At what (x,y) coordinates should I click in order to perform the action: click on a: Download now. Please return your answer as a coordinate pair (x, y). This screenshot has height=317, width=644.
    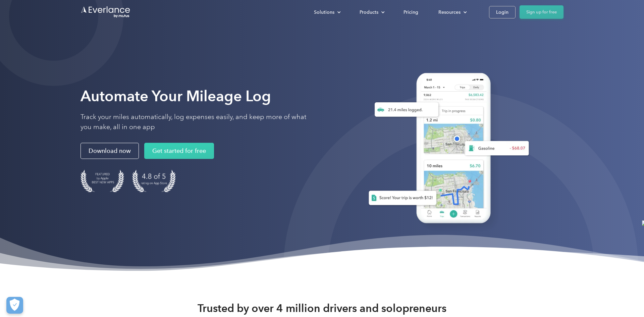
    Looking at the image, I should click on (110, 151).